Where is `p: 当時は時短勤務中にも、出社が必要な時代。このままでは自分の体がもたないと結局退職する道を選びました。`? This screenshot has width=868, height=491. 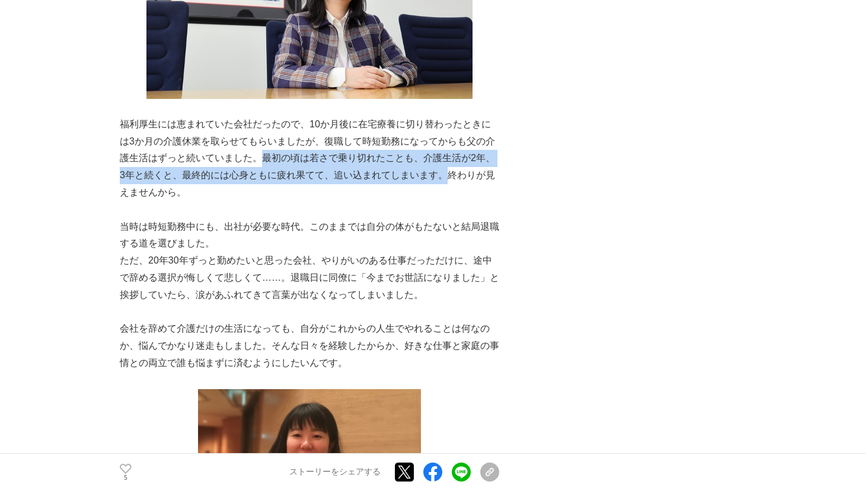
p: 当時は時短勤務中にも、出社が必要な時代。このままでは自分の体がもたないと結局退職する道を選びました。 is located at coordinates (309, 236).